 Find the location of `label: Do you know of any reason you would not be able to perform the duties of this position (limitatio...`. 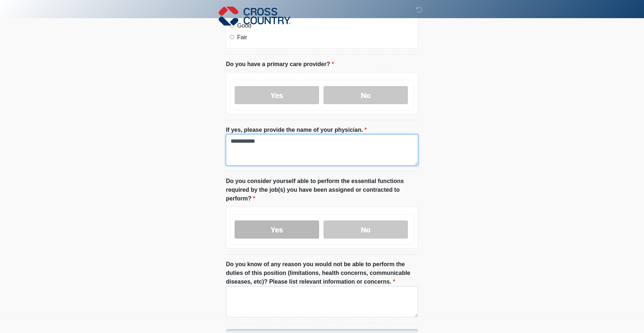

label: Do you know of any reason you would not be able to perform the duties of this position (limitatio... is located at coordinates (322, 273).